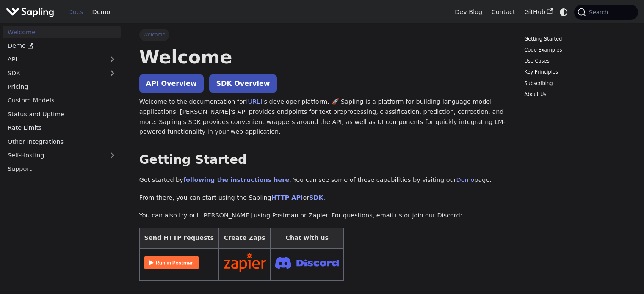  What do you see at coordinates (53, 59) in the screenshot?
I see `a: API` at bounding box center [53, 59].